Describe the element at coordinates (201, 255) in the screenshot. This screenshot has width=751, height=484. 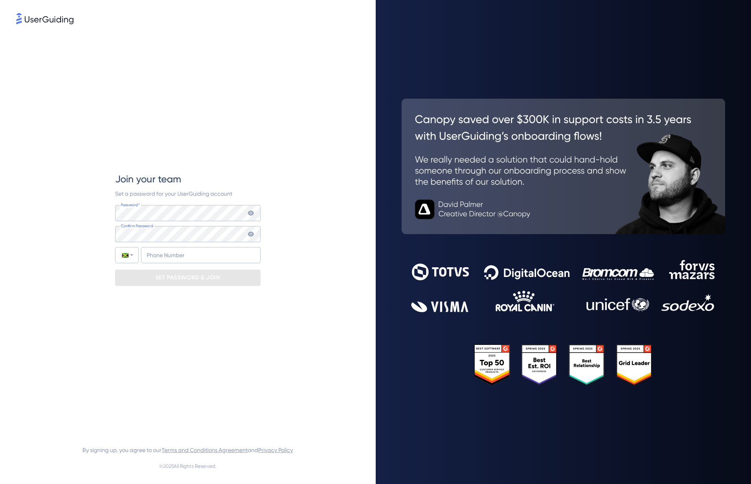
I see `input: Phone Number` at that location.